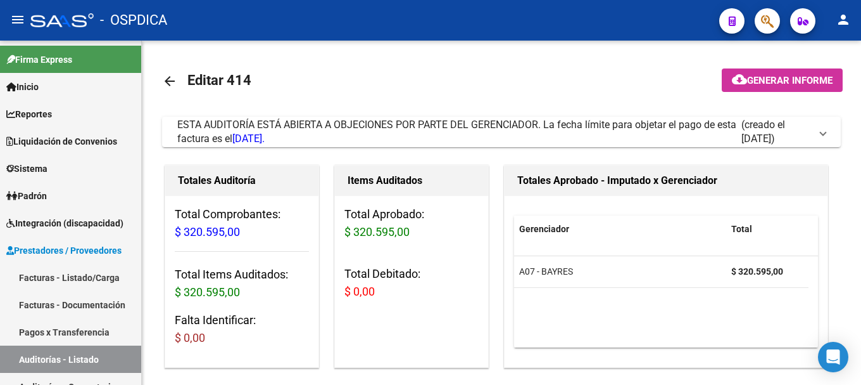 Image resolution: width=861 pixels, height=385 pixels. What do you see at coordinates (22, 87) in the screenshot?
I see `span: Inicio` at bounding box center [22, 87].